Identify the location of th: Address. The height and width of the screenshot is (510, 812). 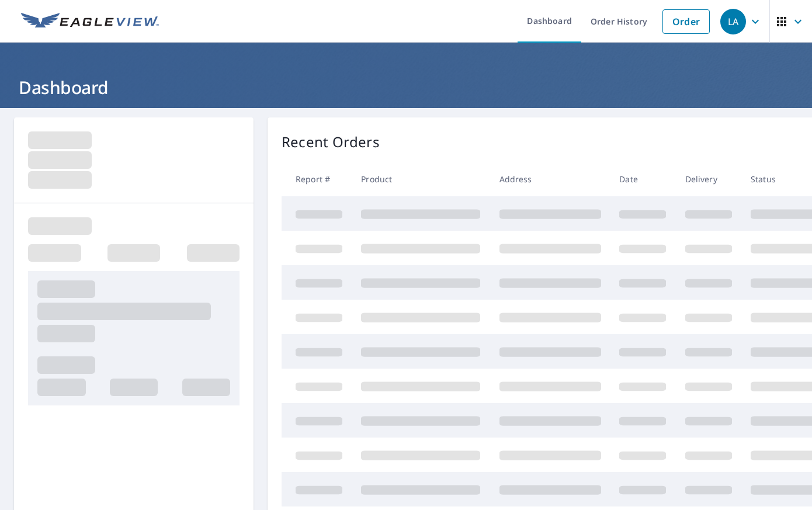
(550, 179).